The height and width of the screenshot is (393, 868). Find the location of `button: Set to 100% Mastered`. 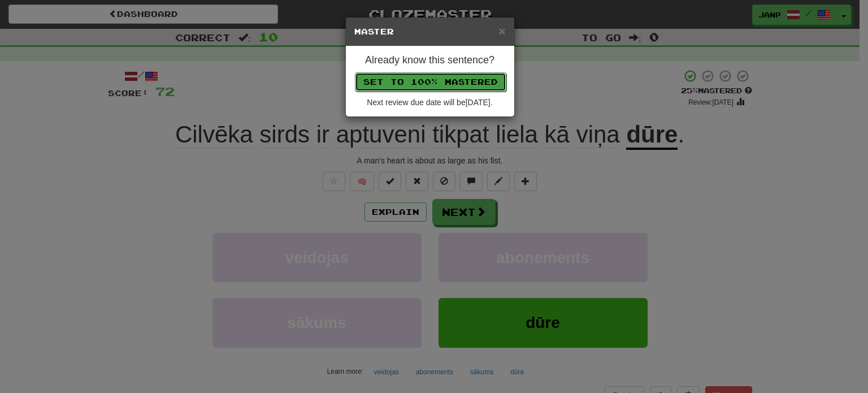

button: Set to 100% Mastered is located at coordinates (430, 82).